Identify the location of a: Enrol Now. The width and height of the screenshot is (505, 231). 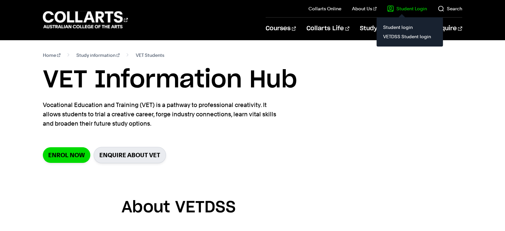
(66, 155).